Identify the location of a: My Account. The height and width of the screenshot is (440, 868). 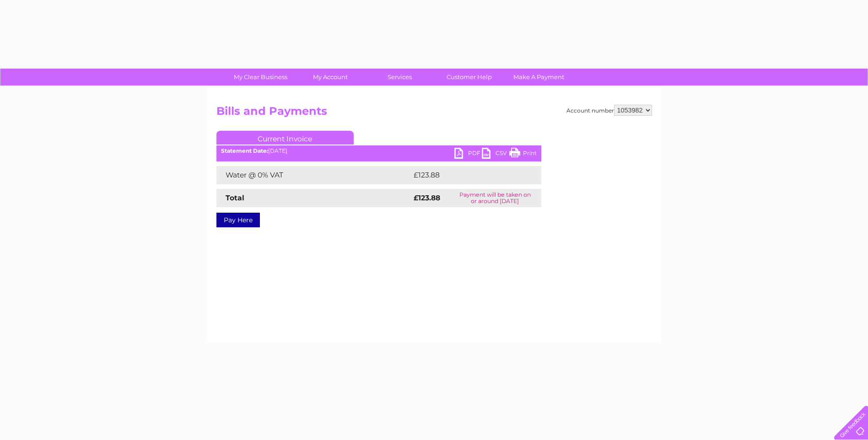
(330, 77).